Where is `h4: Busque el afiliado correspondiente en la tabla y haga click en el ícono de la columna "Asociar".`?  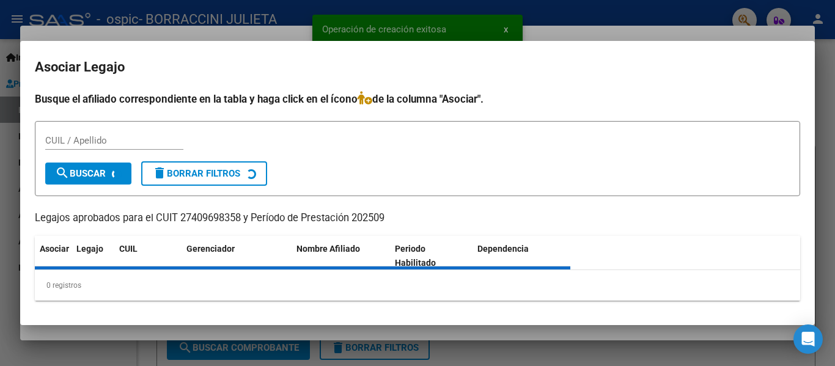 h4: Busque el afiliado correspondiente en la tabla y haga click en el ícono de la columna "Asociar". is located at coordinates (417, 99).